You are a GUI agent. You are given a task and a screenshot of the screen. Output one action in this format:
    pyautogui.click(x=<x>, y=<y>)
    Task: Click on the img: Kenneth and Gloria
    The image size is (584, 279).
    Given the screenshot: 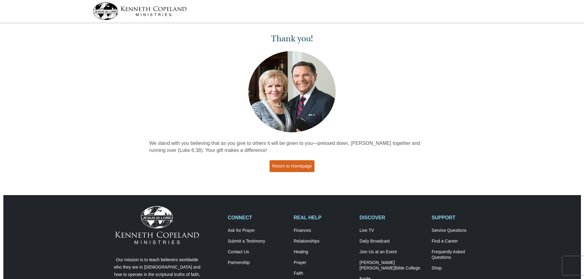 What is the action you would take?
    pyautogui.click(x=292, y=92)
    